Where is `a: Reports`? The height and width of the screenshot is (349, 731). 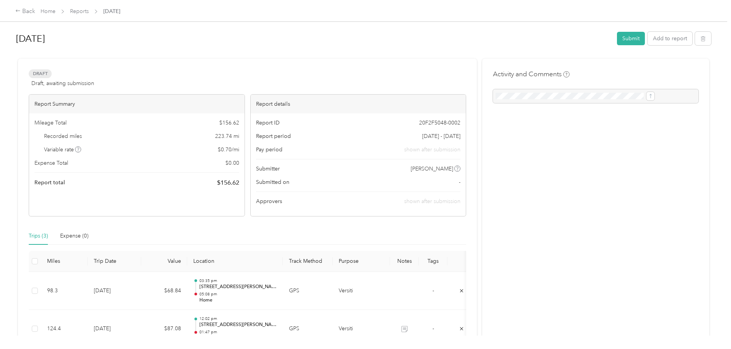
a: Reports is located at coordinates (79, 11).